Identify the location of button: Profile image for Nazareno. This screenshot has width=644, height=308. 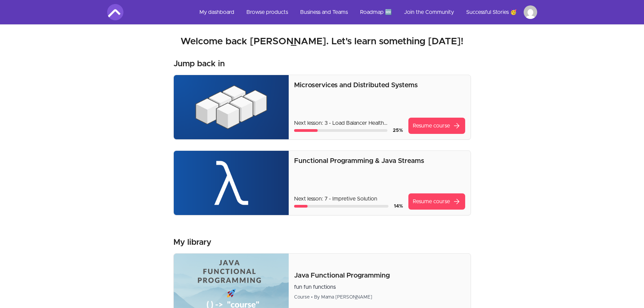
(531, 12).